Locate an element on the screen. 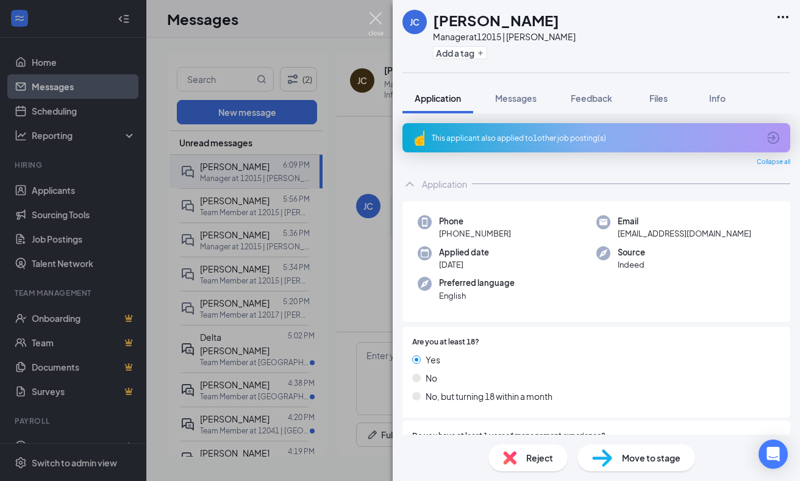  span: No, but turning 18 within a month is located at coordinates (489, 396).